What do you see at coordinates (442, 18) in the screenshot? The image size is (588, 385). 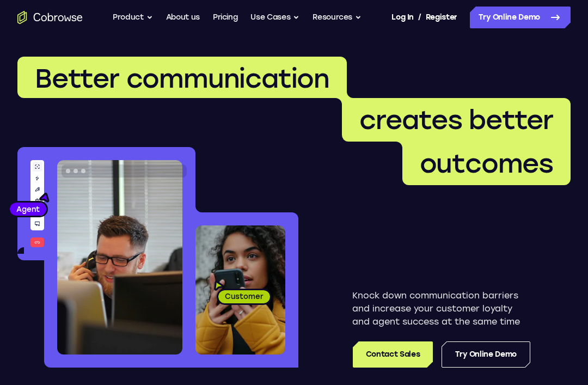 I see `a: Register` at bounding box center [442, 18].